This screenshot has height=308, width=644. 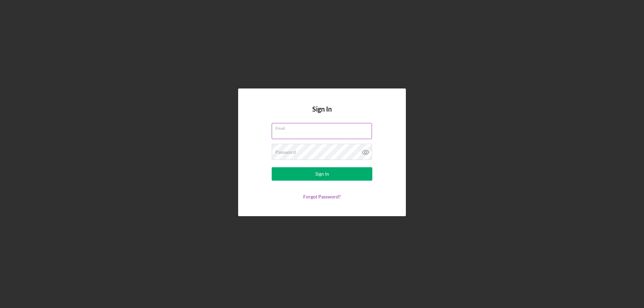 I want to click on div: Sign In, so click(x=322, y=174).